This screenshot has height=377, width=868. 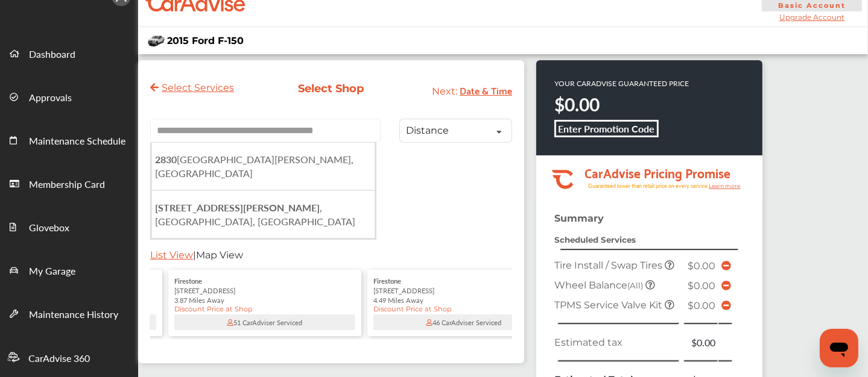 I want to click on span: TPMS Service Valve Kit, so click(x=610, y=305).